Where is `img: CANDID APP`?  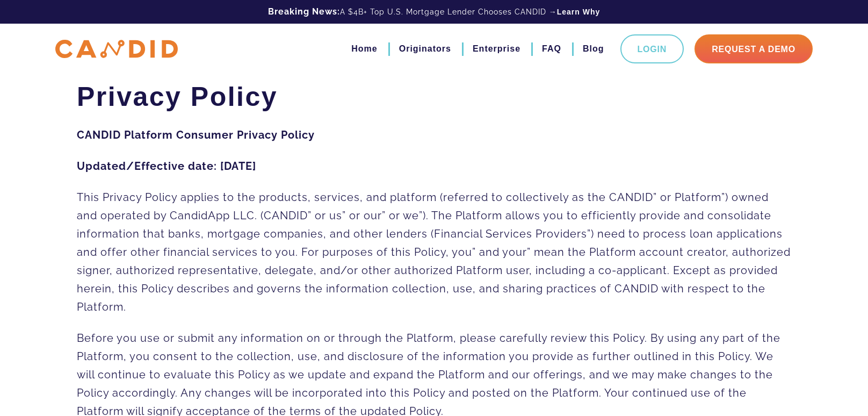
img: CANDID APP is located at coordinates (117, 49).